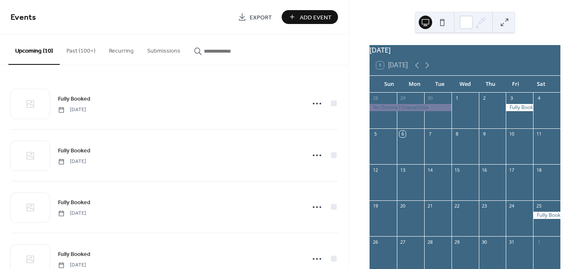 This screenshot has height=269, width=581. What do you see at coordinates (512, 134) in the screenshot?
I see `div: 10` at bounding box center [512, 134].